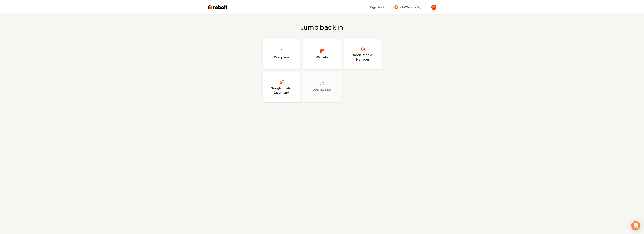 The width and height of the screenshot is (644, 234). Describe the element at coordinates (363, 57) in the screenshot. I see `h3: Social Media Manager` at that location.